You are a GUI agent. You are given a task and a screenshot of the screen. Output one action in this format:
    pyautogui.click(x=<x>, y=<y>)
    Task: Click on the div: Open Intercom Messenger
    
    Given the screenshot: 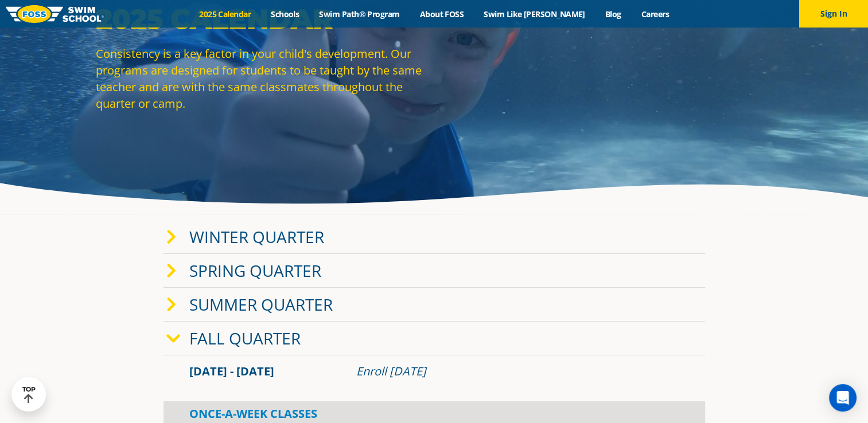 What is the action you would take?
    pyautogui.click(x=842, y=397)
    